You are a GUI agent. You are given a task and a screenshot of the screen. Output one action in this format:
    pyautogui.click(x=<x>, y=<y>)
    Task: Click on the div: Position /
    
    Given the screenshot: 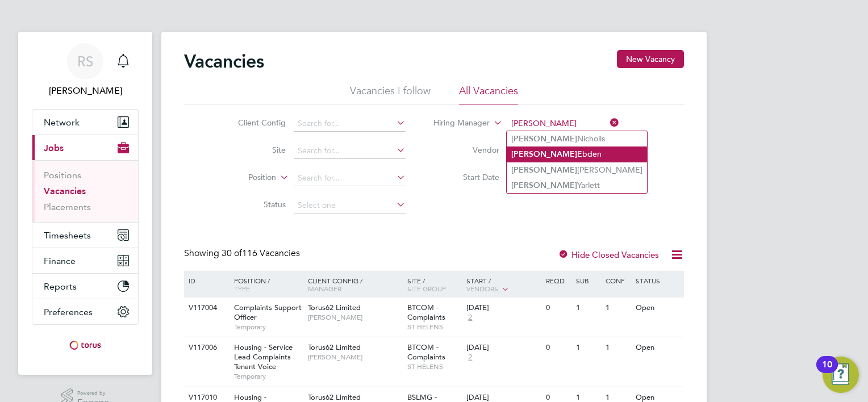 What is the action you would take?
    pyautogui.click(x=265, y=284)
    